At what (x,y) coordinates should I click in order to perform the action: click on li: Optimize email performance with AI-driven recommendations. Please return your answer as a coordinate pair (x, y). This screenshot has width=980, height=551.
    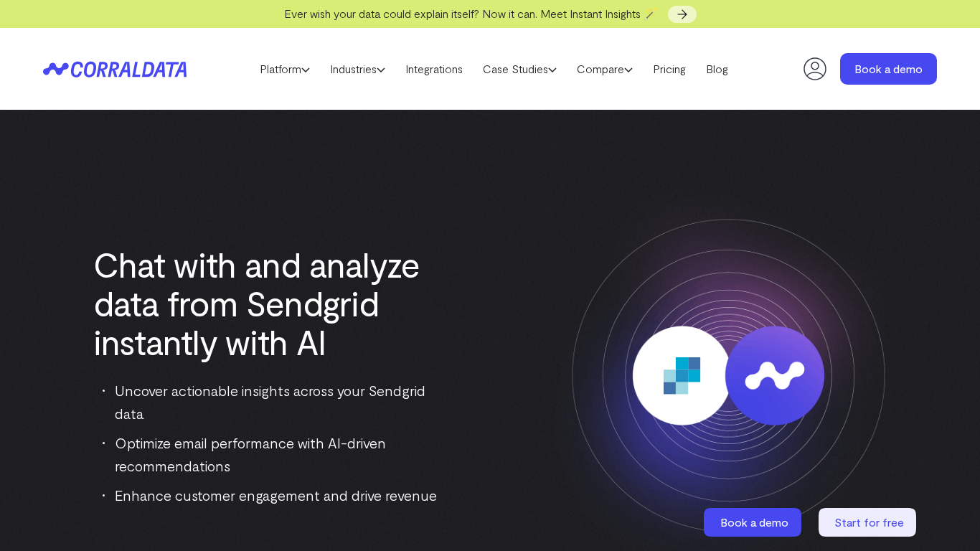
    Looking at the image, I should click on (272, 454).